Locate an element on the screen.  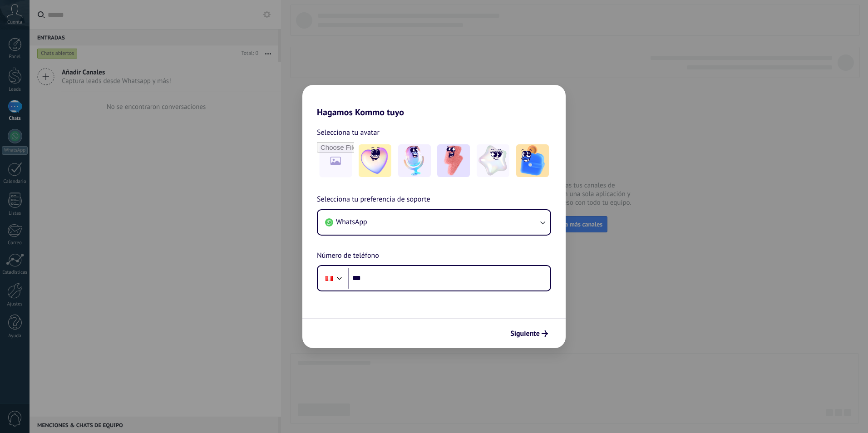
h2: Hagamos Kommo tuyo is located at coordinates (434, 101).